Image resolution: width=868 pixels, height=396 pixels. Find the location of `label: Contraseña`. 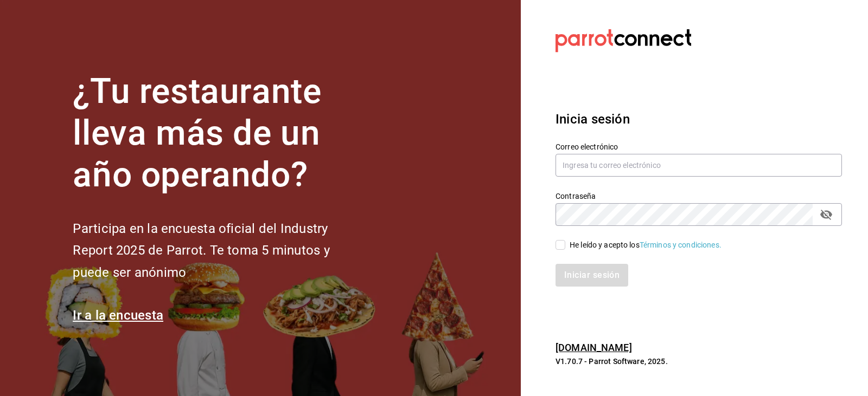

label: Contraseña is located at coordinates (699, 196).